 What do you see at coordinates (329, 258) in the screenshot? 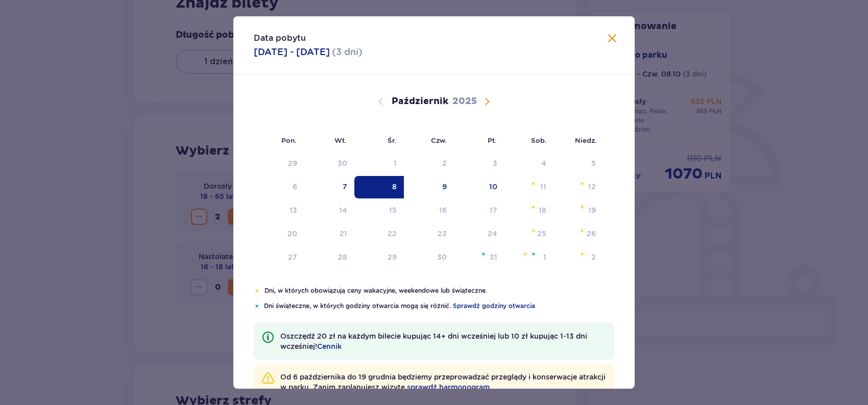
I see `td: Data niedostępna. wtorek, 28 października 2025` at bounding box center [329, 258].